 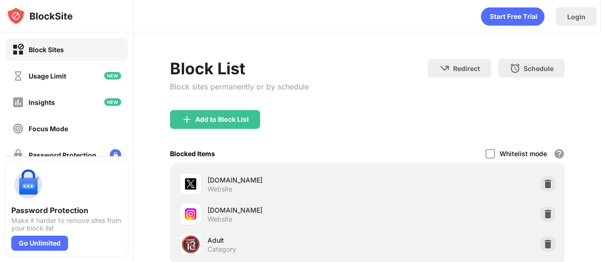 I want to click on div: Block Sites, so click(x=46, y=49).